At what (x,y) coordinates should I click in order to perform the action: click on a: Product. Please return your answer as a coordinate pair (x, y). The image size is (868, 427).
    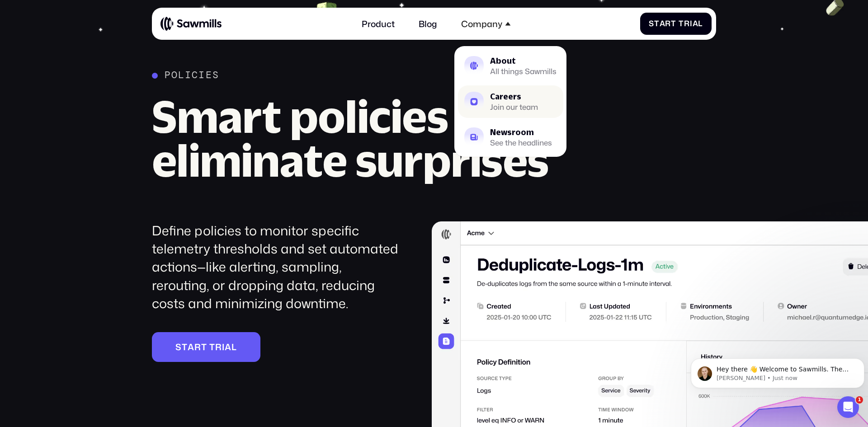
    Looking at the image, I should click on (379, 23).